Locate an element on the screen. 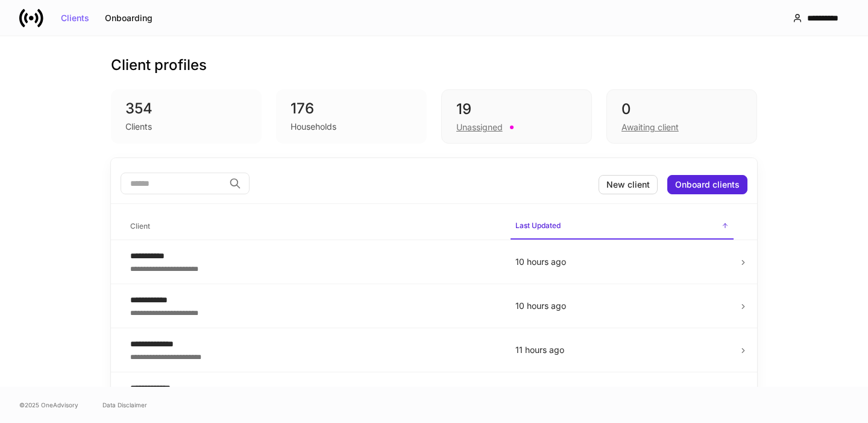 The width and height of the screenshot is (868, 423). p: 11 hours ago is located at coordinates (622, 350).